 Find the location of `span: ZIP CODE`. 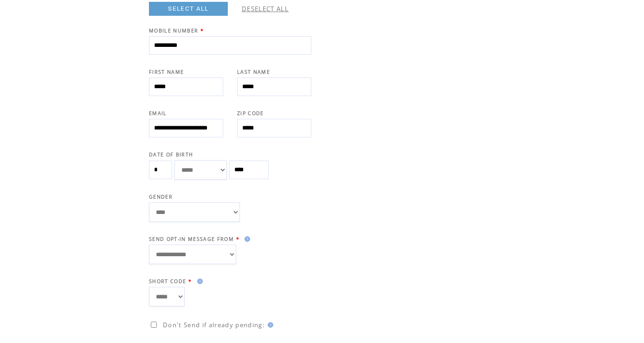

span: ZIP CODE is located at coordinates (251, 113).